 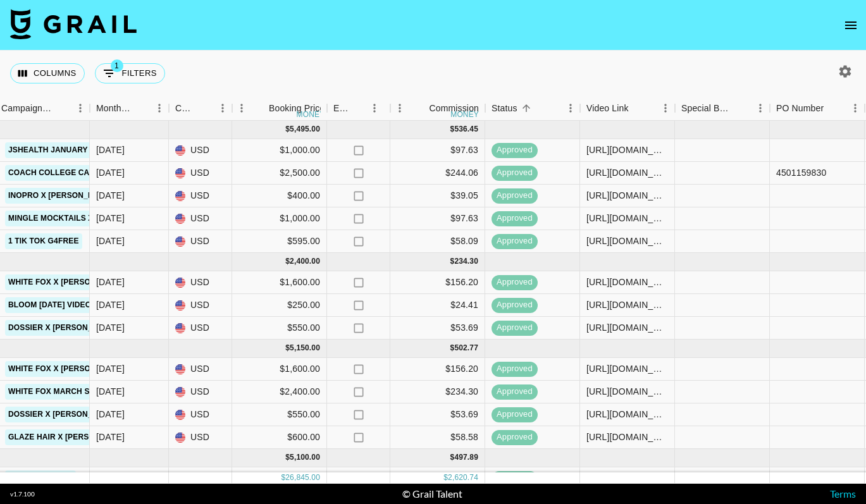 I want to click on div: https://www.tiktok.com/@emersonpenney/video/7469966157244583199?is_from_webapp=1&sender_device=pc..., so click(x=627, y=241).